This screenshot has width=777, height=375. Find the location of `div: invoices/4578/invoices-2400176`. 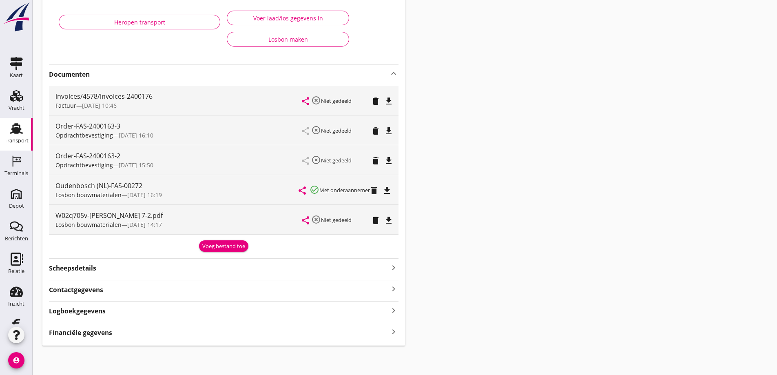

div: invoices/4578/invoices-2400176 is located at coordinates (179, 96).